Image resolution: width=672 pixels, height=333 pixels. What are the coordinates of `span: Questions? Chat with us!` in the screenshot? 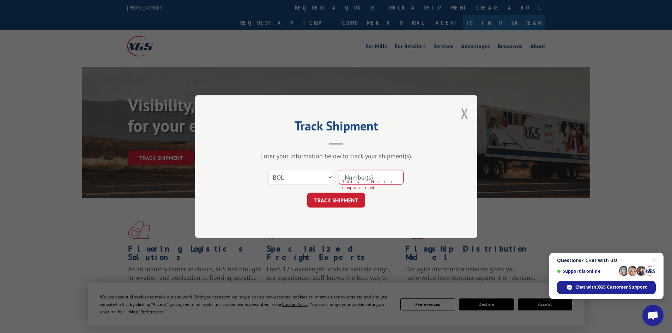 It's located at (606, 261).